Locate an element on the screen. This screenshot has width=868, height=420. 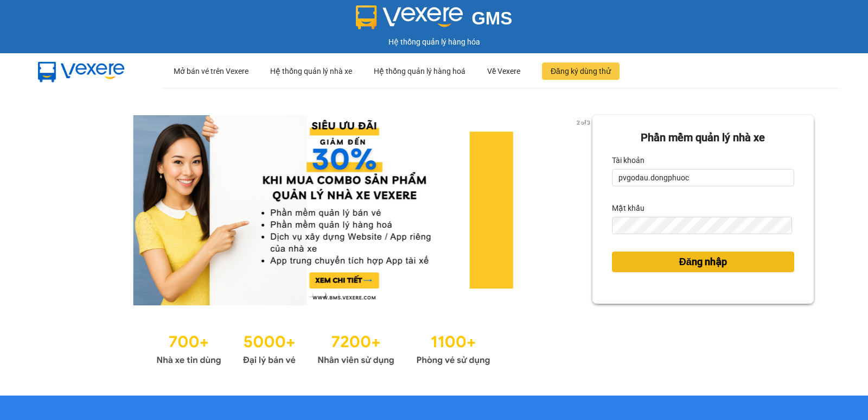
span: GMS is located at coordinates (491, 18).